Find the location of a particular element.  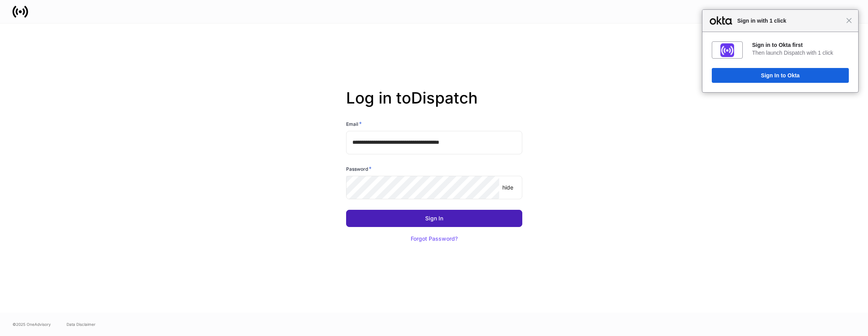

h6: Password is located at coordinates (358, 169).